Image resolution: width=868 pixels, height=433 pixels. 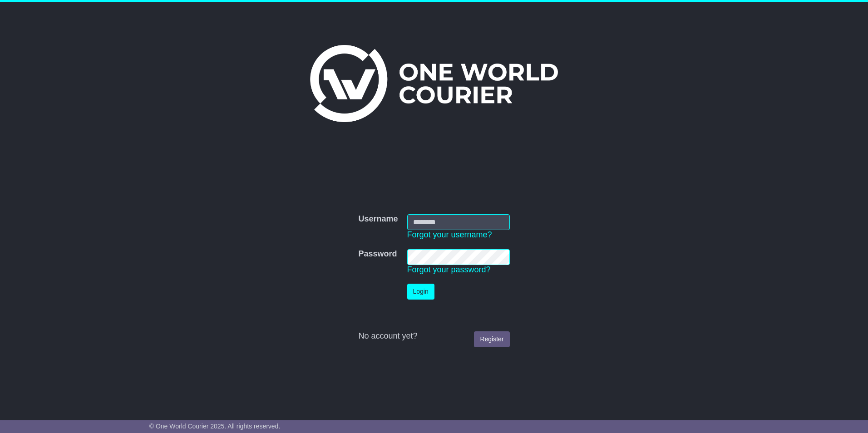 I want to click on a: Register, so click(x=492, y=339).